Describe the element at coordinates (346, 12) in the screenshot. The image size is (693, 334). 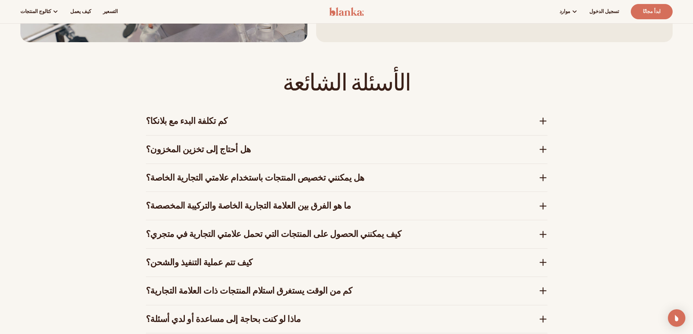
I see `a: الشعار` at that location.